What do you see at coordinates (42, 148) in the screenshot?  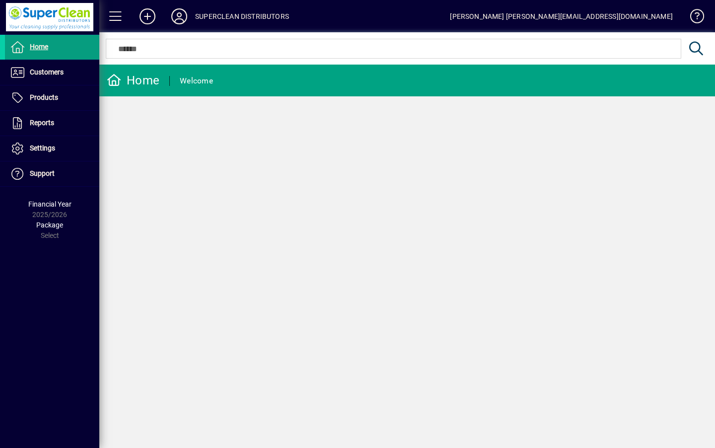 I see `span: Settings` at bounding box center [42, 148].